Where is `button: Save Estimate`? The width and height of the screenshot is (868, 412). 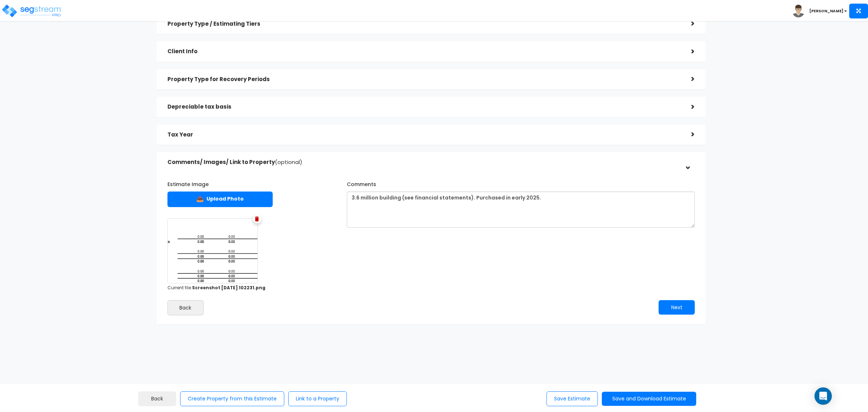 button: Save Estimate is located at coordinates (572, 399).